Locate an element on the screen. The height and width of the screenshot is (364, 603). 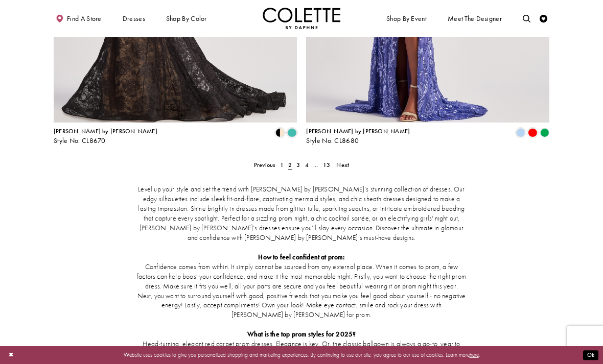
a: Find a store is located at coordinates (78, 18).